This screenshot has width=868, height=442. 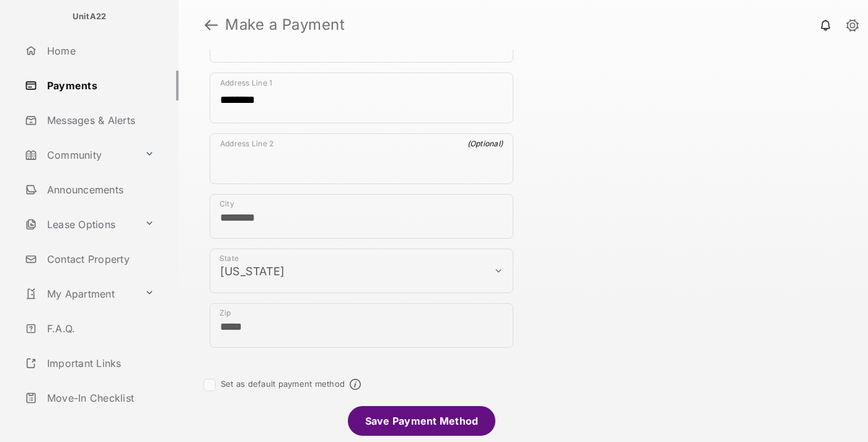 What do you see at coordinates (362, 271) in the screenshot?
I see `div: payment_method_screening[postal_addresses][administrativeArea]` at bounding box center [362, 271].